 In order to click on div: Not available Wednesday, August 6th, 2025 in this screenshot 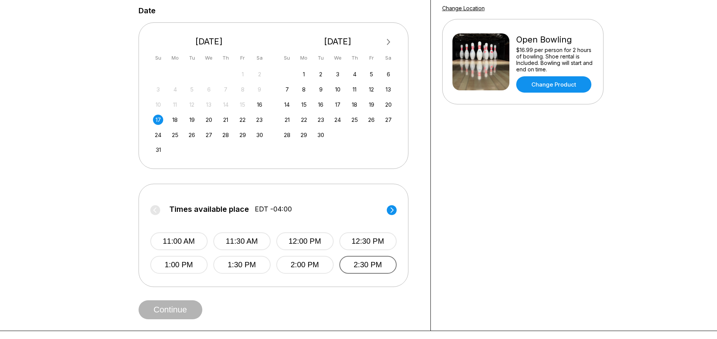, I will do `click(209, 89)`.